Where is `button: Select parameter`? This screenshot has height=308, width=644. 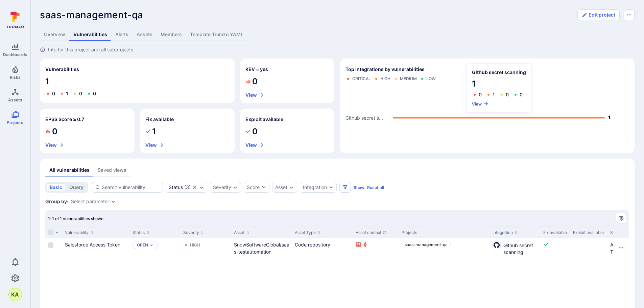
button: Select parameter is located at coordinates (90, 202).